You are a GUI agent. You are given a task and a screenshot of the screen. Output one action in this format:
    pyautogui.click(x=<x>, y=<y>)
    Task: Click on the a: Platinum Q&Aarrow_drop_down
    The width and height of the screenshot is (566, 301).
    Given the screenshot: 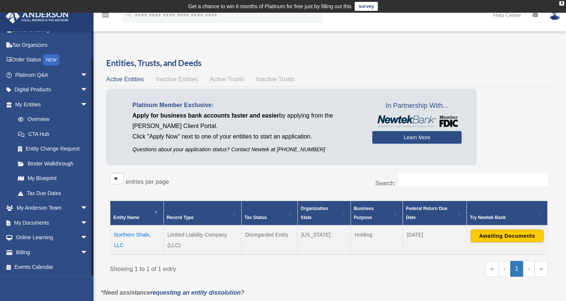 What is the action you would take?
    pyautogui.click(x=52, y=75)
    